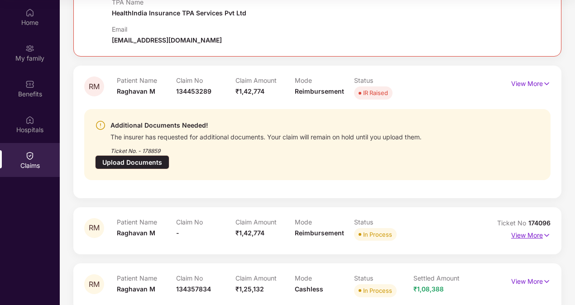 This screenshot has width=575, height=305. Describe the element at coordinates (443, 278) in the screenshot. I see `p: Settled Amount` at that location.